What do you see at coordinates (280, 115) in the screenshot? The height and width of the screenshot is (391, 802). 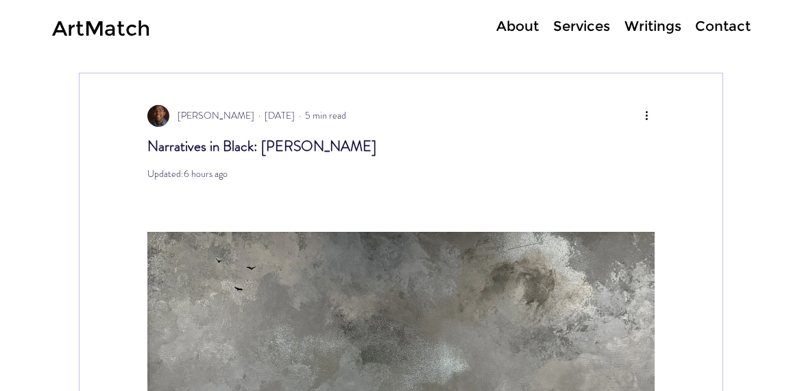 I see `span: Jul 25` at bounding box center [280, 115].